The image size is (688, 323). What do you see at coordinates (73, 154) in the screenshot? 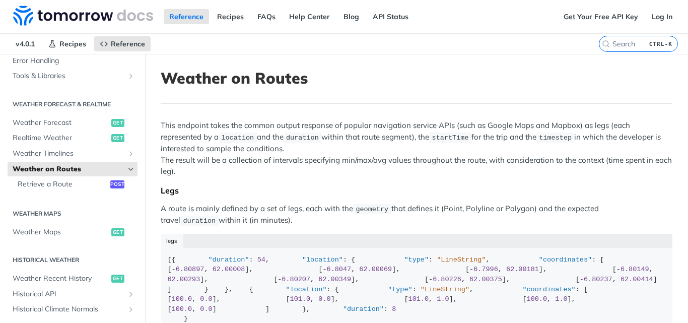
I see `a: Weather TimelinesShow subpages for Weather Timelines` at bounding box center [73, 154].